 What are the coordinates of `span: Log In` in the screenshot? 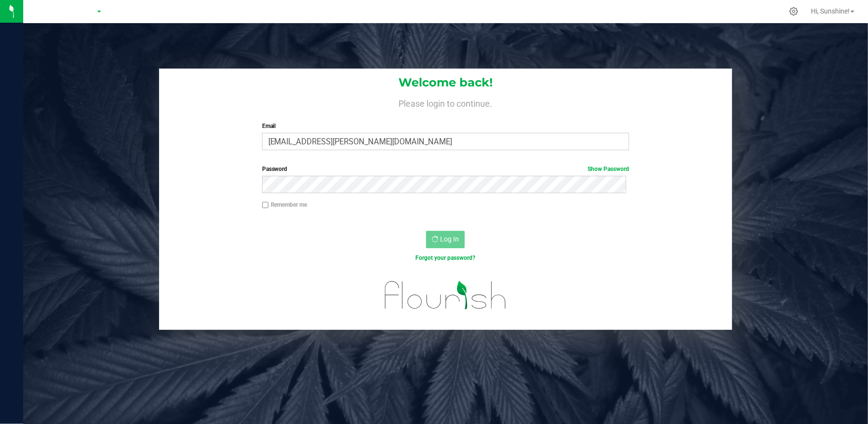 It's located at (449, 239).